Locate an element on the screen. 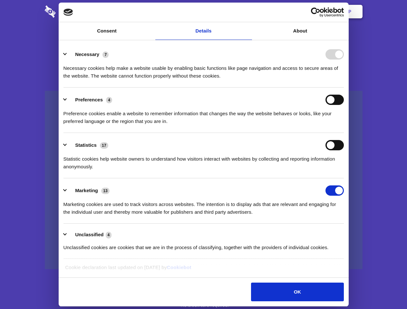 The height and width of the screenshot is (309, 407). a: About is located at coordinates (300, 31).